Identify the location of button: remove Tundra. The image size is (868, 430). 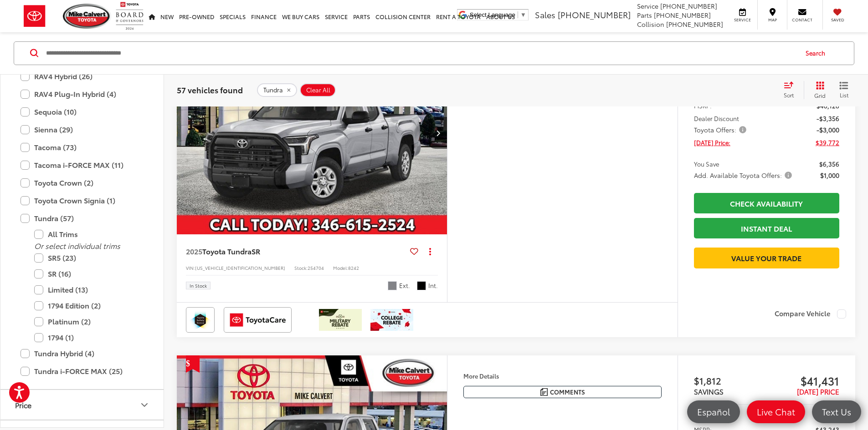
(277, 90).